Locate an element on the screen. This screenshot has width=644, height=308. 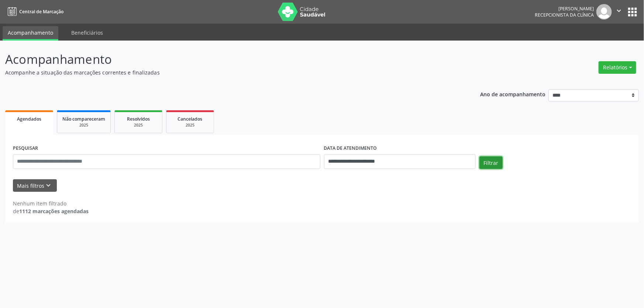
a: Acompanhamento is located at coordinates (30, 33).